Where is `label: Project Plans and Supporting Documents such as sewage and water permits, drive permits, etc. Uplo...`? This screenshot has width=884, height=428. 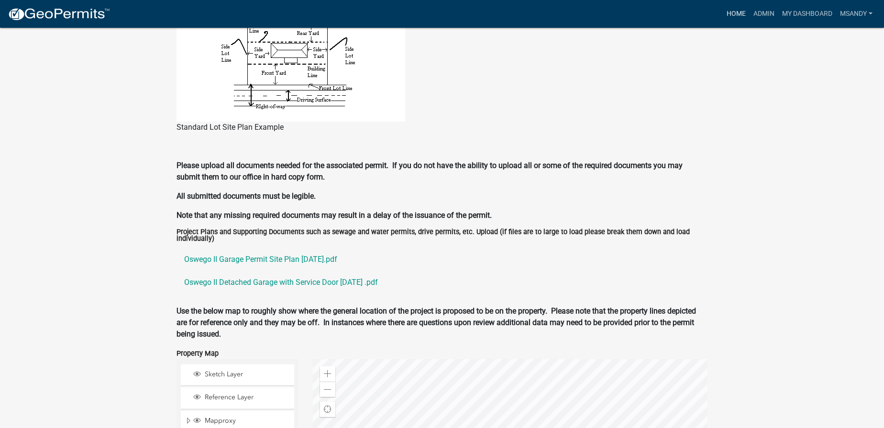 label: Project Plans and Supporting Documents such as sewage and water permits, drive permits, etc. Uplo... is located at coordinates (442, 235).